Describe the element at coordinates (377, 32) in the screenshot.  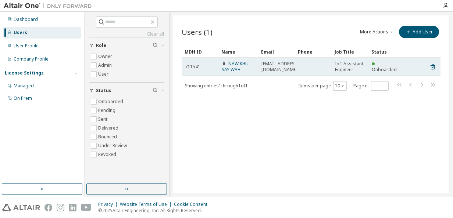
I see `button: More Actions` at that location.